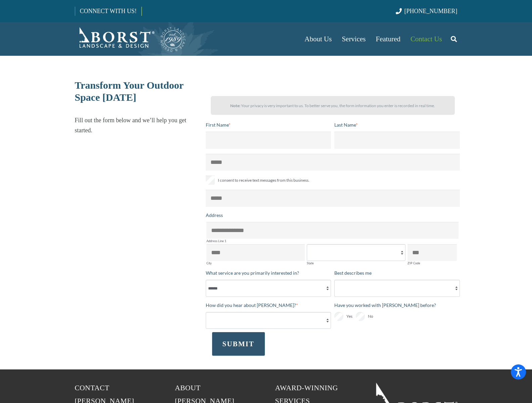 This screenshot has width=532, height=403. I want to click on a: About Us, so click(318, 39).